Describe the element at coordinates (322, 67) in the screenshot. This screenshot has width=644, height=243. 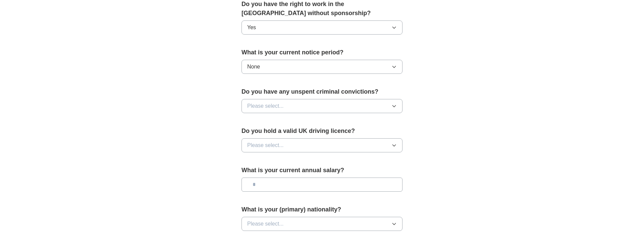
I see `button: None` at that location.